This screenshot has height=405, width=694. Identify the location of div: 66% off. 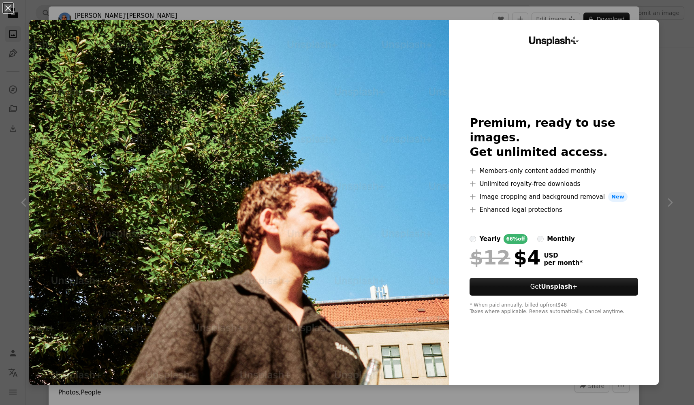
(515, 239).